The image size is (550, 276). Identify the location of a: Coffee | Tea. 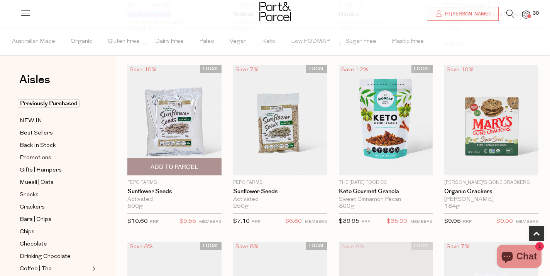
(55, 269).